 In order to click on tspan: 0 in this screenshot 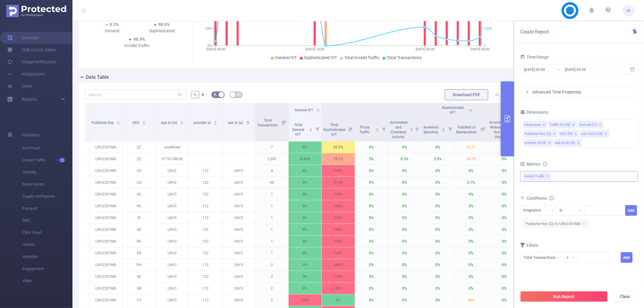, I will do `click(485, 46)`.